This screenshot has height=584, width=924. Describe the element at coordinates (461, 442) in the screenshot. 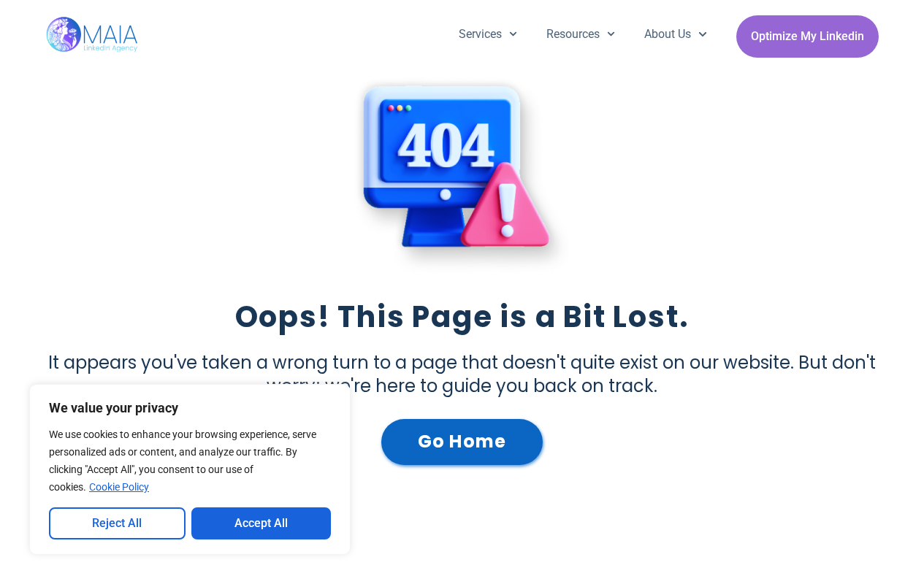

I see `a: Go Home` at that location.